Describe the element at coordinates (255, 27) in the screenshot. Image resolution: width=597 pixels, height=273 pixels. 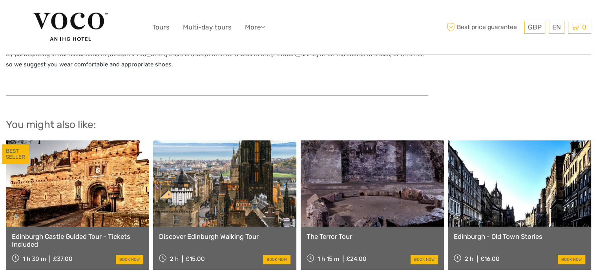
I see `a: More` at that location.